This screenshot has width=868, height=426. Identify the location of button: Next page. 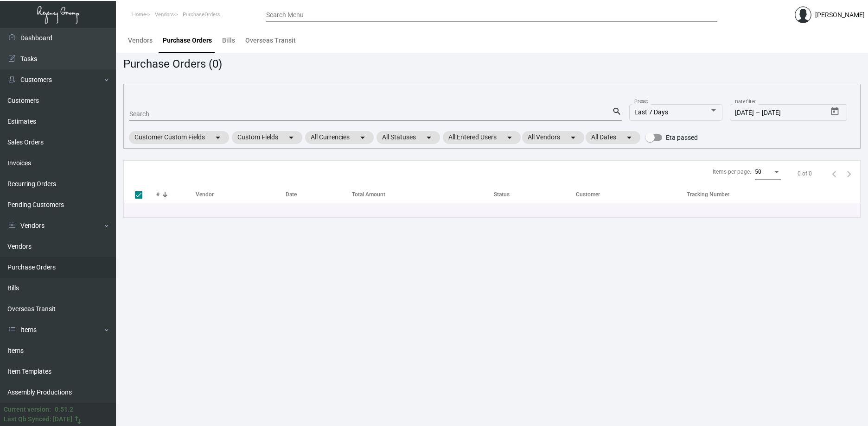
(849, 173).